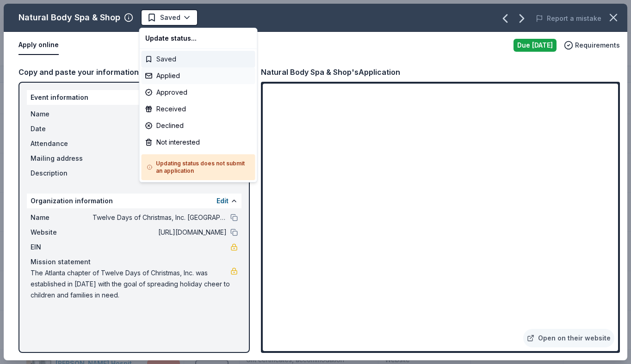 Image resolution: width=631 pixels, height=364 pixels. I want to click on div: Applied, so click(199, 76).